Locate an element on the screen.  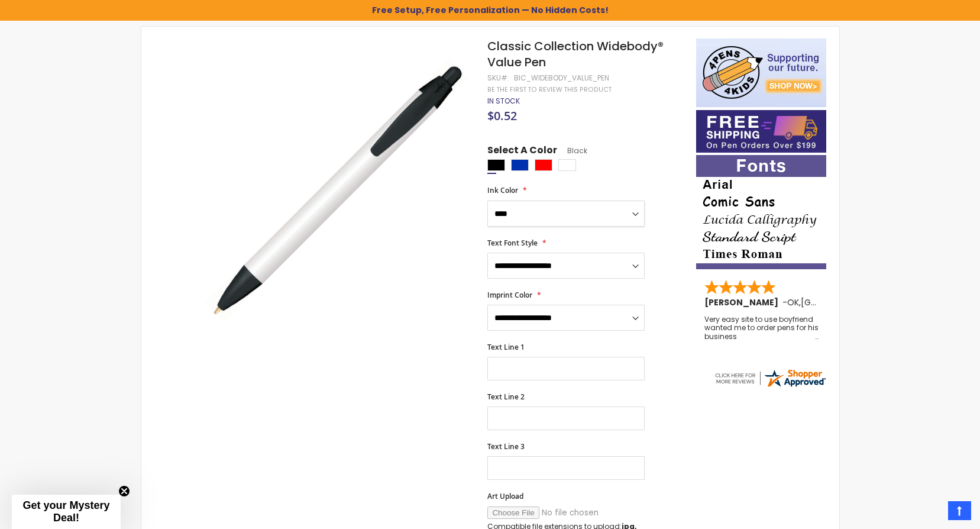
img: font-personalization-examples is located at coordinates (761, 212).